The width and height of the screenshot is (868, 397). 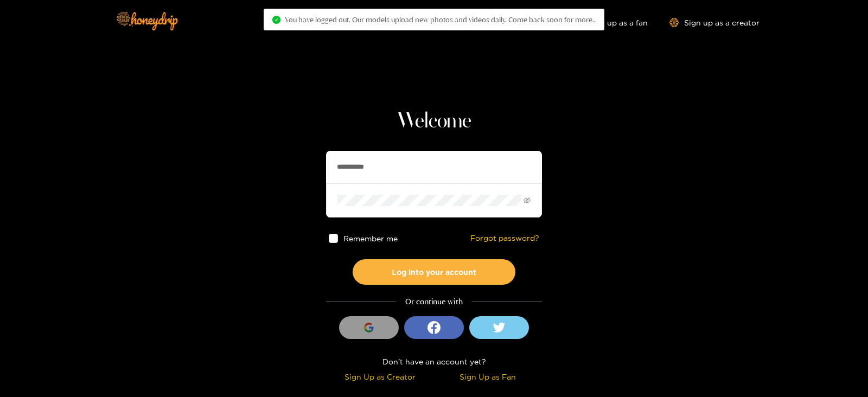 What do you see at coordinates (715, 23) in the screenshot?
I see `a: Sign up as a creator` at bounding box center [715, 23].